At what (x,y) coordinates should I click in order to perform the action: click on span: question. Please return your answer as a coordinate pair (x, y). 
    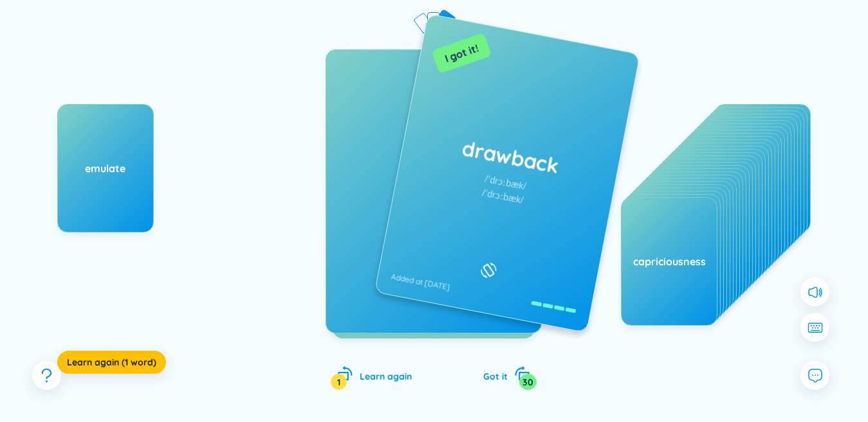
    Looking at the image, I should click on (46, 375).